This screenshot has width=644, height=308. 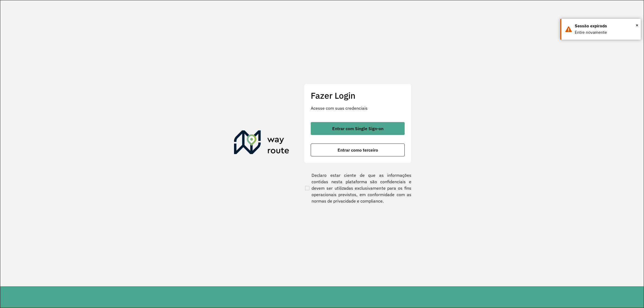 What do you see at coordinates (262, 143) in the screenshot?
I see `img: Roteirizador AmbevTech` at bounding box center [262, 143].